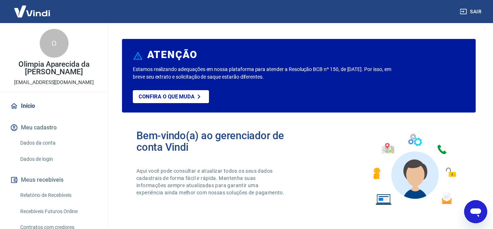 This screenshot has height=229, width=493. Describe the element at coordinates (58, 195) in the screenshot. I see `a: Relatório de Recebíveis` at that location.